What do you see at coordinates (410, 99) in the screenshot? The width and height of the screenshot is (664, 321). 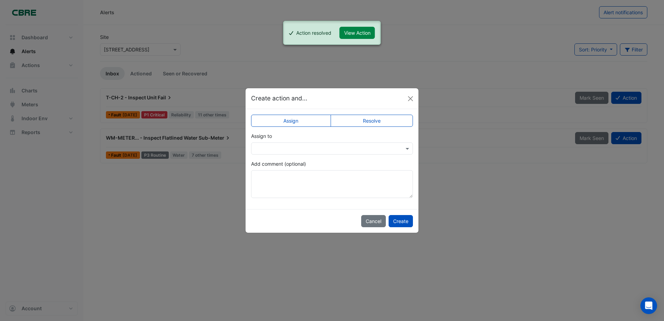 I see `button: Close` at bounding box center [410, 99].